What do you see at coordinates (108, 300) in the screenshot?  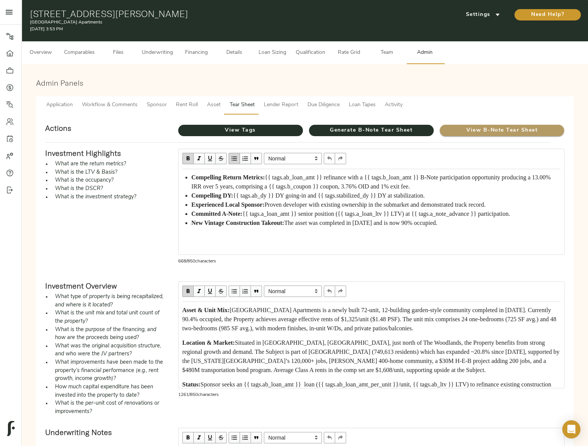 I see `li: What type of property is being recapitalized, and where is it located?` at bounding box center [108, 300].